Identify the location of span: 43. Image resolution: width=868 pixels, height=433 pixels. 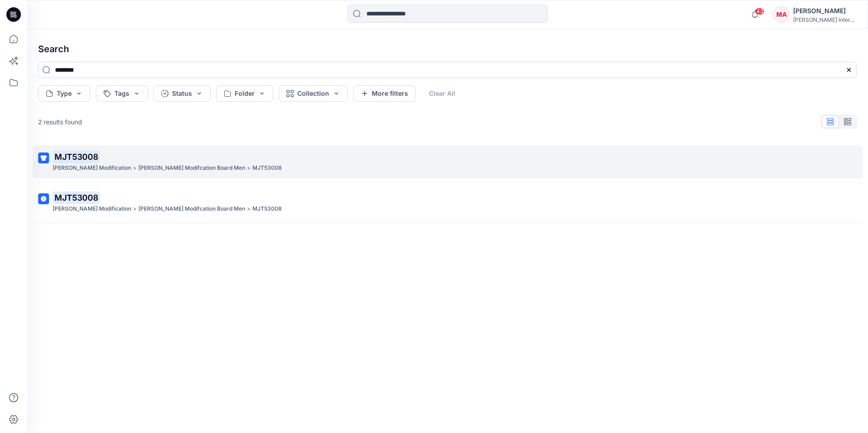
(760, 11).